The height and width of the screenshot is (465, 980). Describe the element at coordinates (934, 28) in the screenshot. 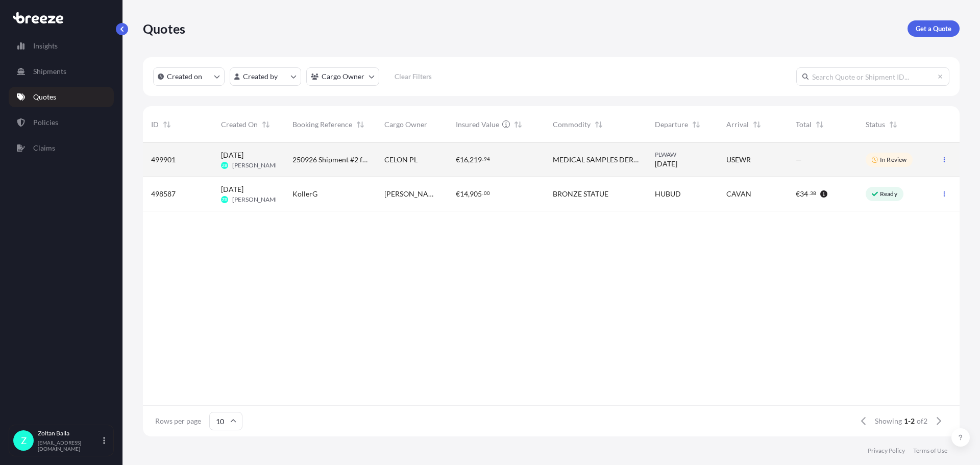

I see `a: Get a Quote` at that location.